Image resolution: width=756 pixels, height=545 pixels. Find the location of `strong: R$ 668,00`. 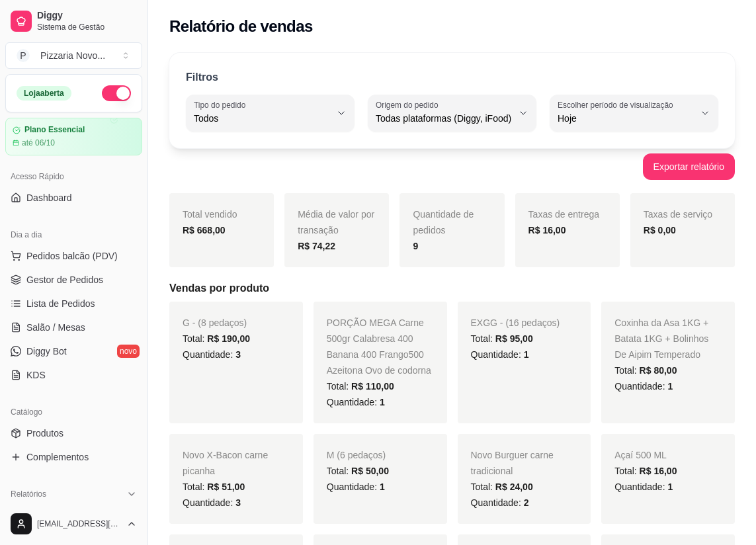

strong: R$ 668,00 is located at coordinates (203, 230).